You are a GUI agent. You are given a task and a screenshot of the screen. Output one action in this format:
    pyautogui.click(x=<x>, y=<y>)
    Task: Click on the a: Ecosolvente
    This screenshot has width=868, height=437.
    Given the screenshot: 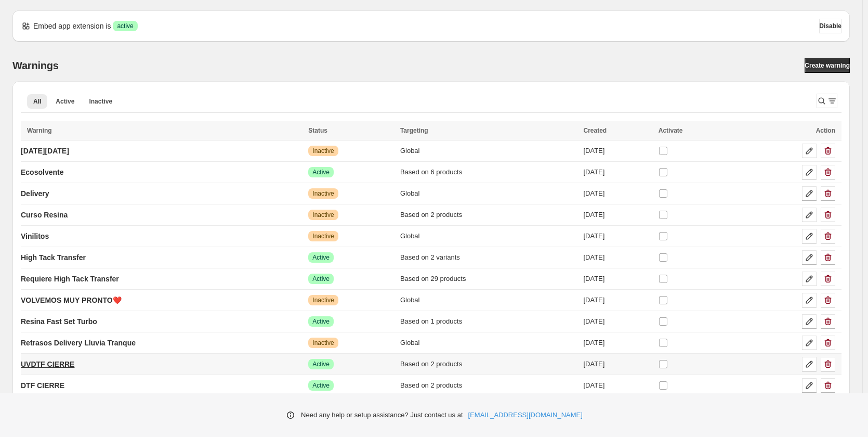 What is the action you would take?
    pyautogui.click(x=42, y=172)
    